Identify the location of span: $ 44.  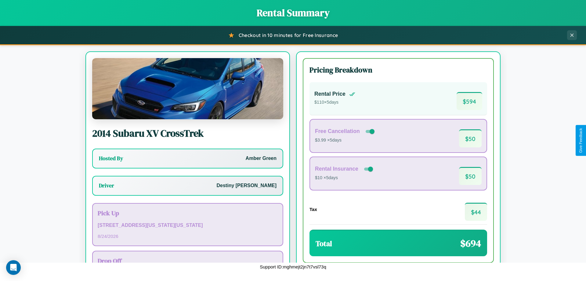
(476, 211).